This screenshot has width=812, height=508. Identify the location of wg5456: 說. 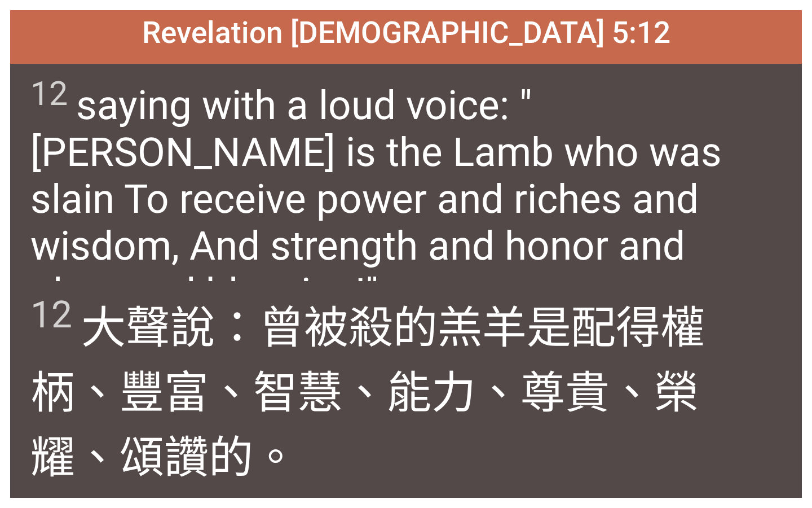
(368, 393).